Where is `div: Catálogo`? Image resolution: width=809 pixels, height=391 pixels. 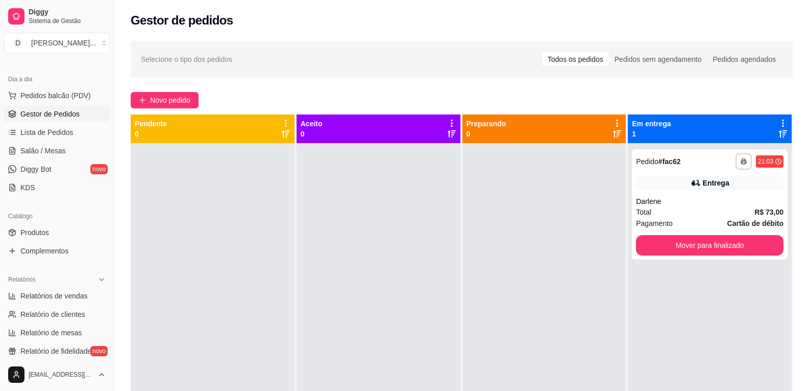 div: Catálogo is located at coordinates (57, 216).